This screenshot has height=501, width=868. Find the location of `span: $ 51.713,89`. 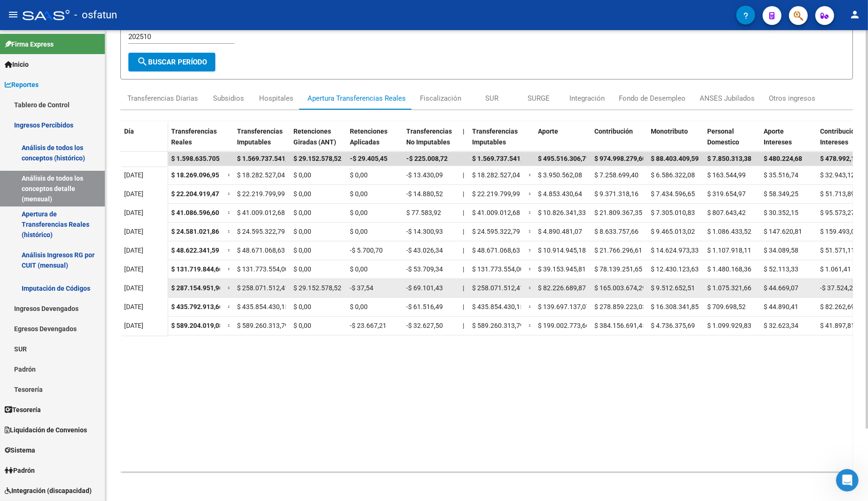

span: $ 51.713,89 is located at coordinates (837, 194).